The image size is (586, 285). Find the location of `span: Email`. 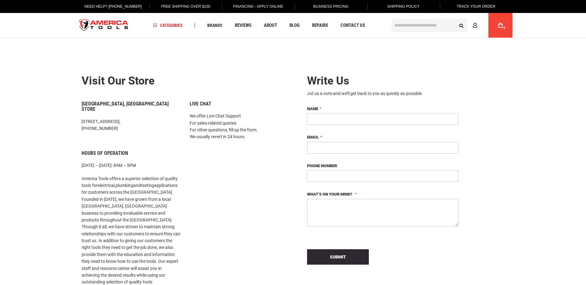

span: Email is located at coordinates (313, 137).